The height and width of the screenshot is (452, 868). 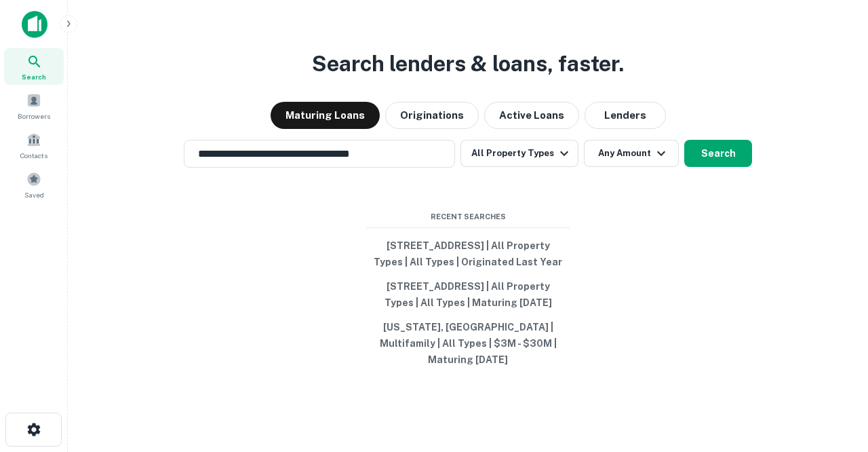 What do you see at coordinates (432, 115) in the screenshot?
I see `button: Originations` at bounding box center [432, 115].